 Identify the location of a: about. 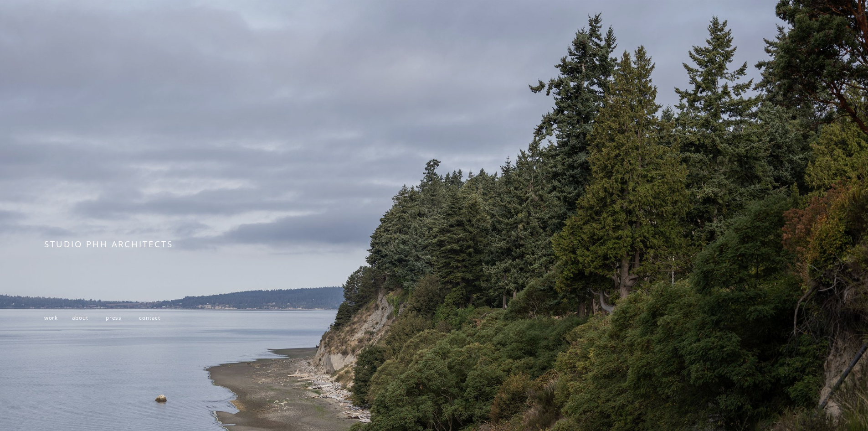
(80, 318).